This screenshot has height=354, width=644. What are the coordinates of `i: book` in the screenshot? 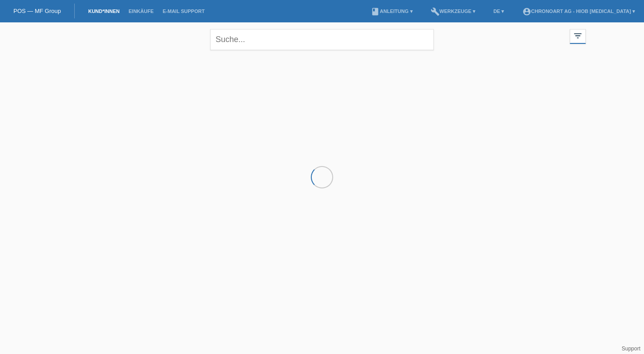 It's located at (375, 11).